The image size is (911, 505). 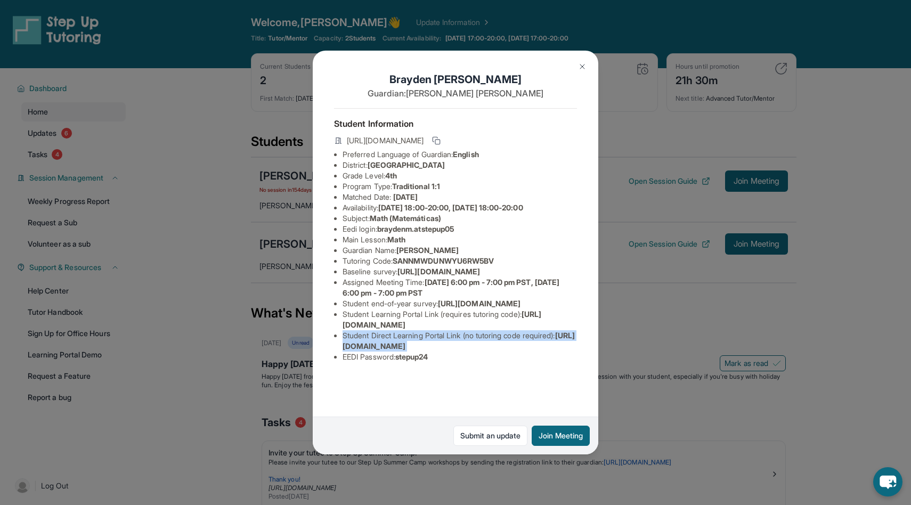 I want to click on li: Program Type:, so click(x=460, y=187).